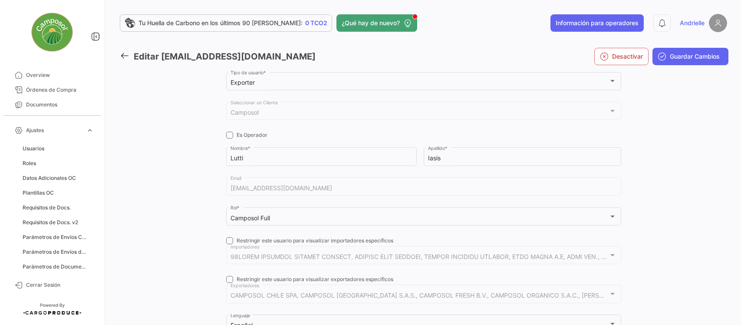 This screenshot has height=325, width=741. I want to click on span: Overview, so click(60, 75).